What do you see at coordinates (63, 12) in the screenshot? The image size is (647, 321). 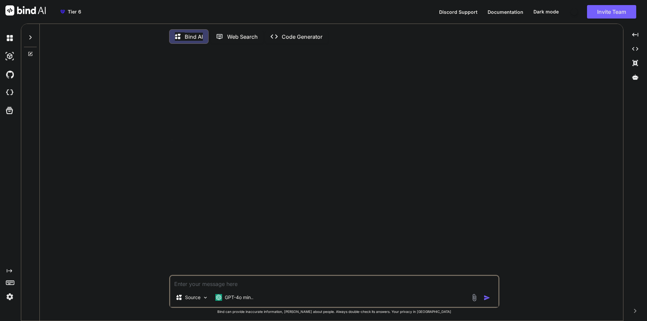 I see `img: premium` at bounding box center [63, 12].